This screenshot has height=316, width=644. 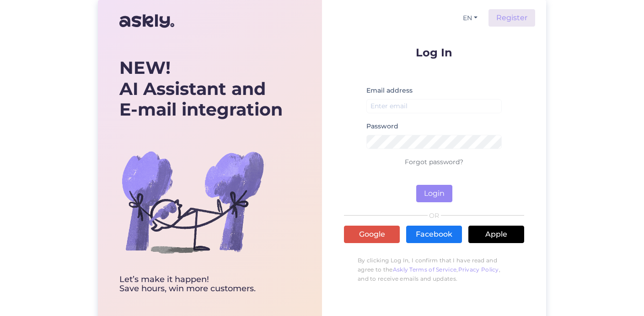 I want to click on button: Login, so click(x=434, y=193).